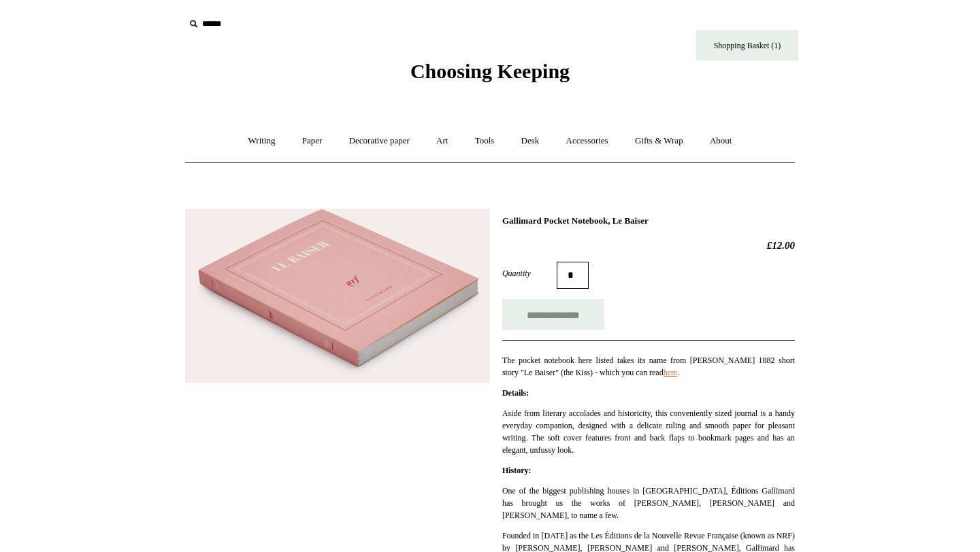 The image size is (980, 552). I want to click on a: Accessories, so click(587, 141).